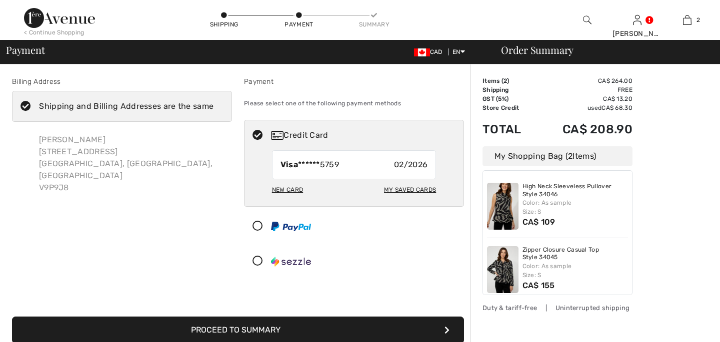  Describe the element at coordinates (122, 81) in the screenshot. I see `div: Billing Address` at that location.